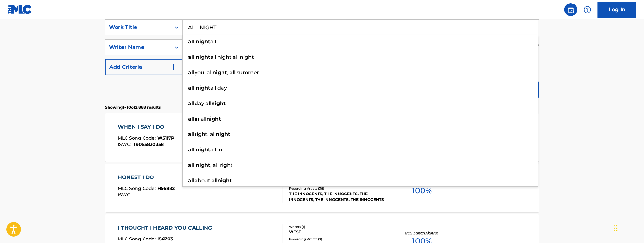 This screenshot has width=644, height=243. I want to click on div: Work Title, so click(138, 27).